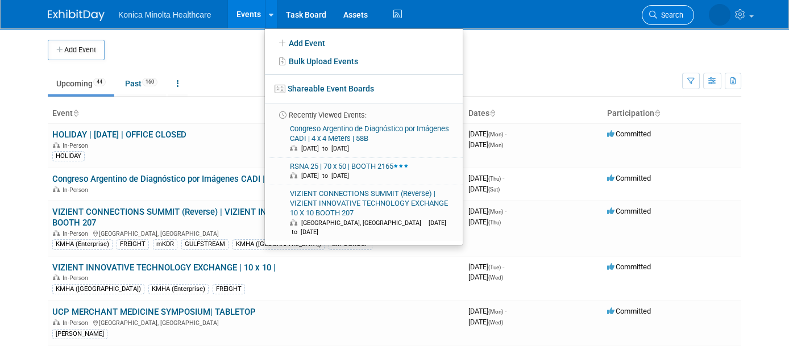  Describe the element at coordinates (205, 244) in the screenshot. I see `div: GULFSTREAM` at that location.